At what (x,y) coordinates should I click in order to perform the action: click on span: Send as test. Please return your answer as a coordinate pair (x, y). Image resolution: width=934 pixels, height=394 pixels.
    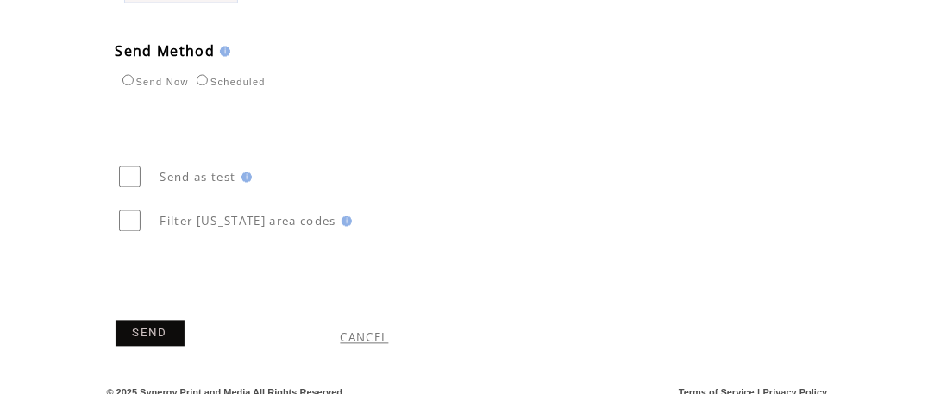
    Looking at the image, I should click on (198, 178).